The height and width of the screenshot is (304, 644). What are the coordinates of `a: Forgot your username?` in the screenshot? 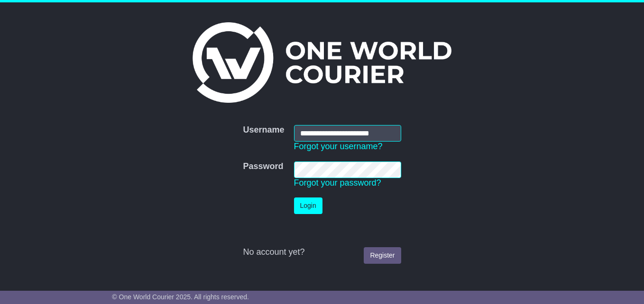 It's located at (338, 146).